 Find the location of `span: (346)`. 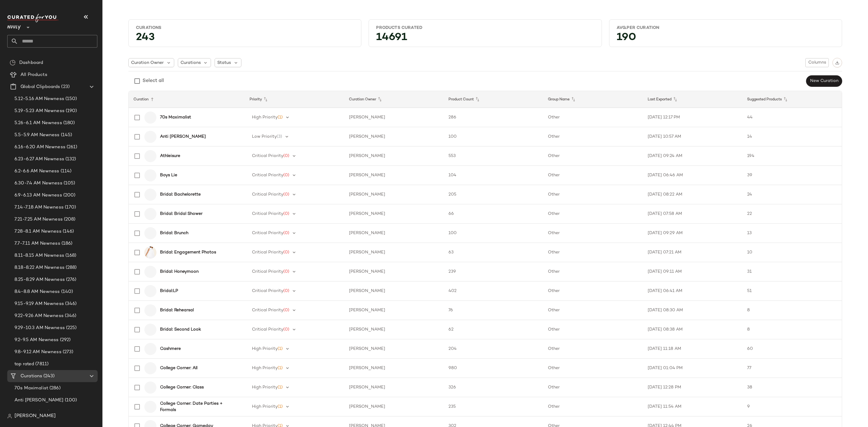

span: (346) is located at coordinates (70, 316).